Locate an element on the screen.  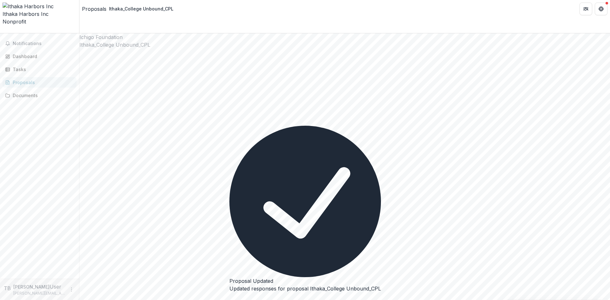
a: Documents is located at coordinates (39, 95).